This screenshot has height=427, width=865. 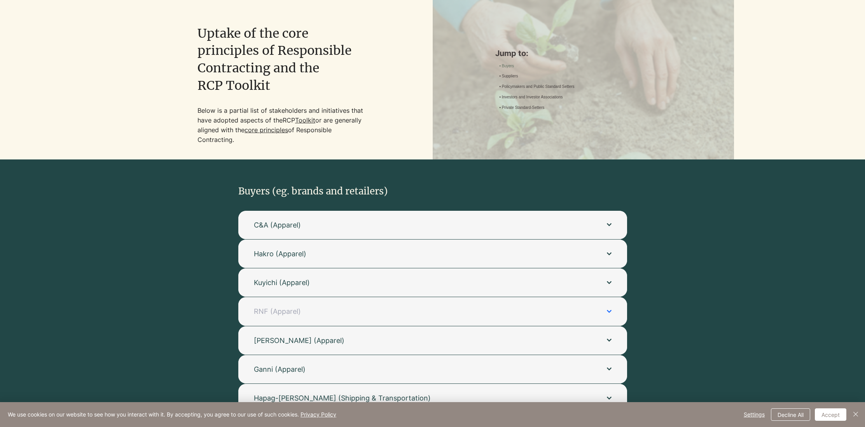 What do you see at coordinates (275, 60) in the screenshot?
I see `span: Uptake of the core principles of Responsible Contracting and the RCP Toolkit` at bounding box center [275, 60].